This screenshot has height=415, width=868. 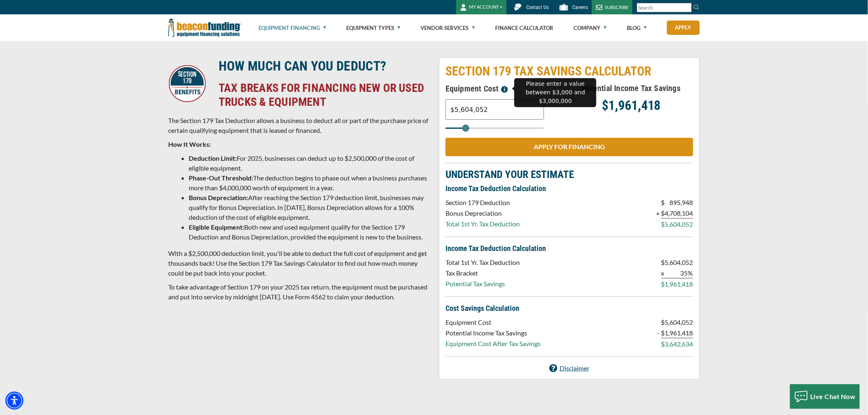 What do you see at coordinates (580, 7) in the screenshot?
I see `span: Careers` at bounding box center [580, 7].